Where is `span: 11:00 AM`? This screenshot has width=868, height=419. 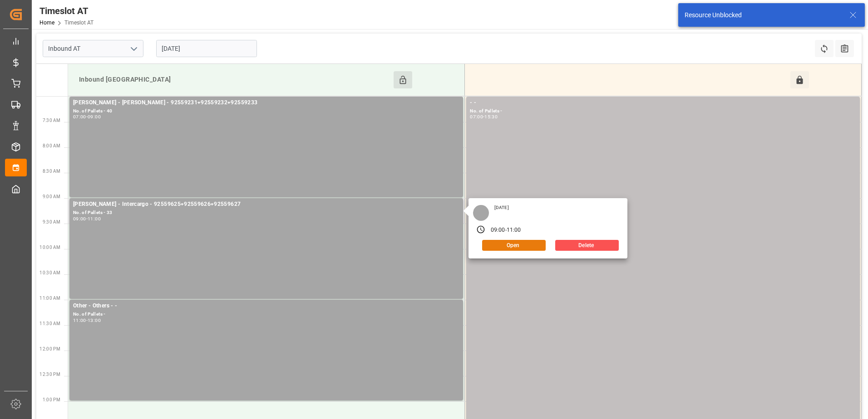 span: 11:00 AM is located at coordinates (50, 298).